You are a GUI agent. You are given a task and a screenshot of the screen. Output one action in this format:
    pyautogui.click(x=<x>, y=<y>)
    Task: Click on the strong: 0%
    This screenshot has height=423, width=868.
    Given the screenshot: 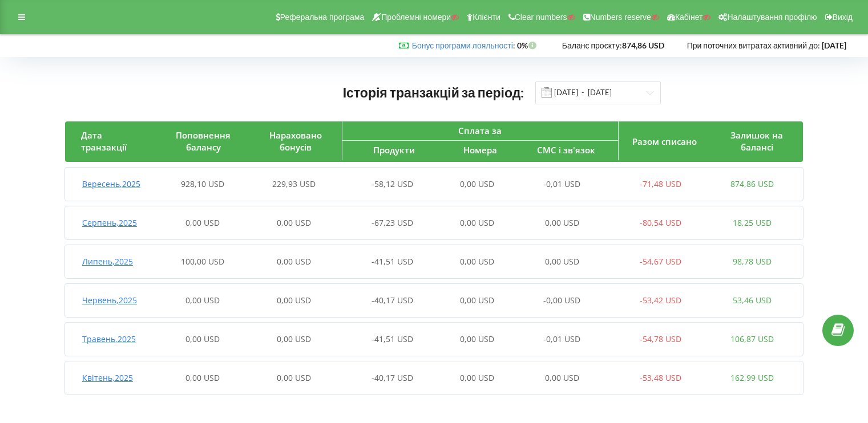 What is the action you would take?
    pyautogui.click(x=528, y=45)
    